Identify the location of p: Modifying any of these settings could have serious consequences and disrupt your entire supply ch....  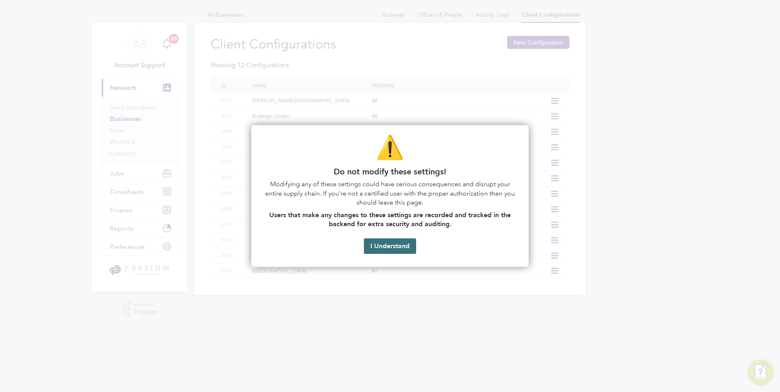
(390, 193).